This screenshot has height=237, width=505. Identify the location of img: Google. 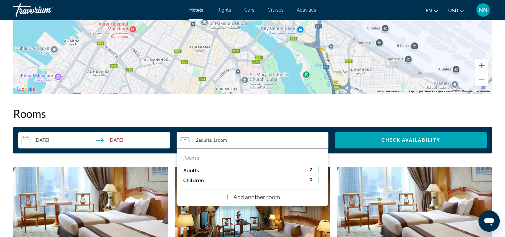
(26, 89).